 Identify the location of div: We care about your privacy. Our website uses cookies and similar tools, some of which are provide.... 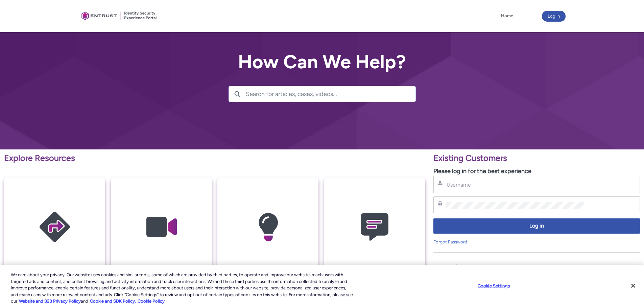
(183, 288).